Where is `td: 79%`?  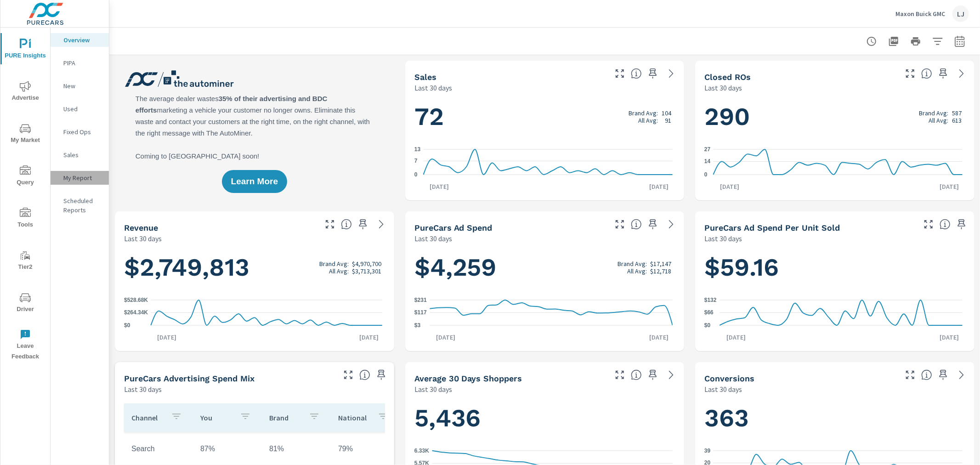
td: 79% is located at coordinates (365, 449).